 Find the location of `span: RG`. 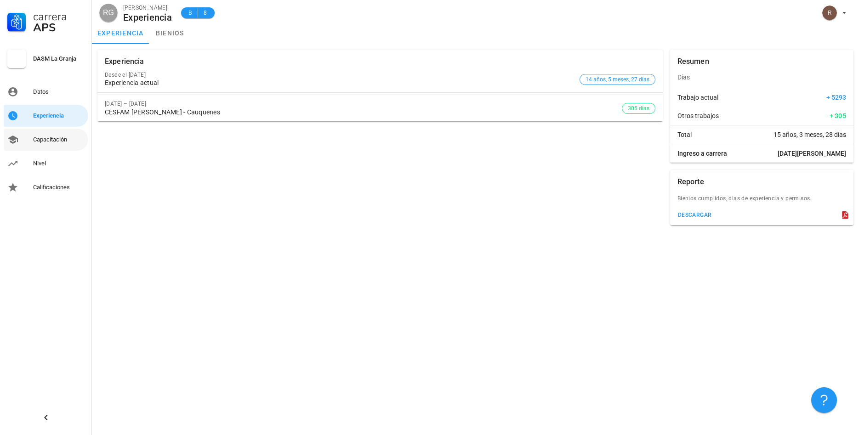

span: RG is located at coordinates (108, 13).